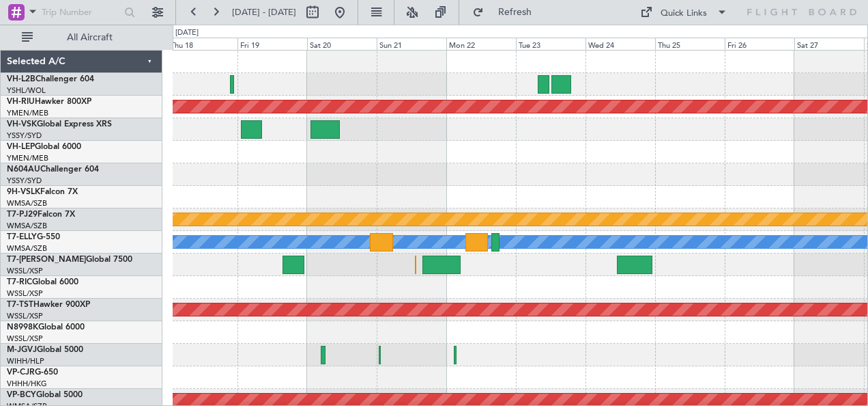 The height and width of the screenshot is (406, 868). I want to click on div: Fri 19, so click(272, 44).